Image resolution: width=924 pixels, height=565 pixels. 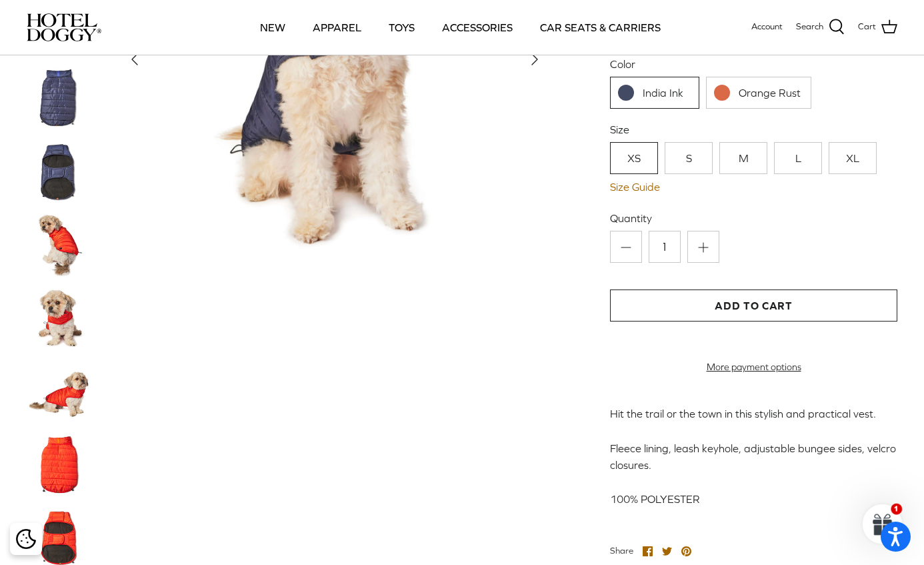 I want to click on a: More payment options, so click(x=754, y=367).